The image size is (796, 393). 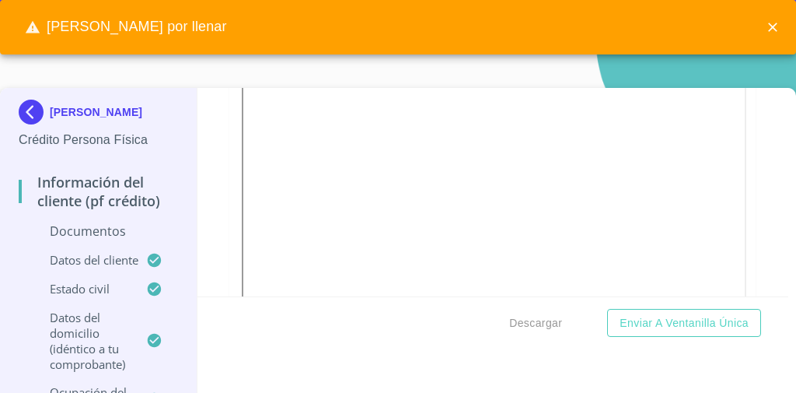 I want to click on p: Estado Civil, so click(x=82, y=288).